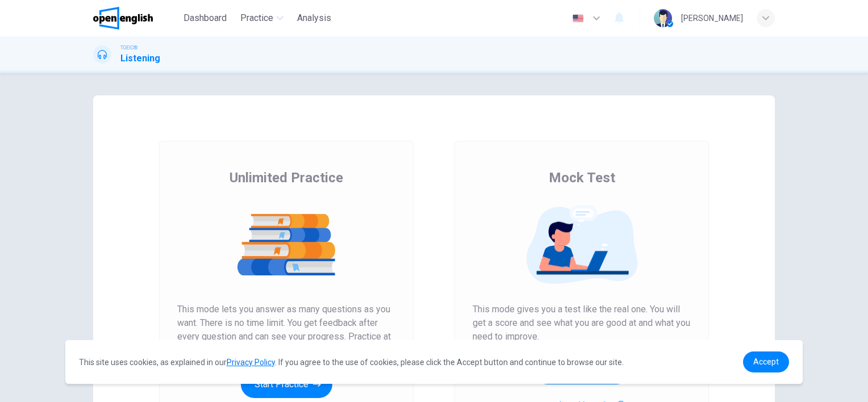 The height and width of the screenshot is (402, 868). I want to click on a: OpenEnglish logo, so click(136, 18).